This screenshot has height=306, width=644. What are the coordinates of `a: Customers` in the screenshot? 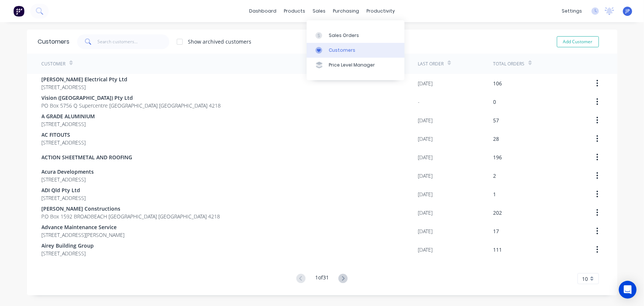 It's located at (356, 50).